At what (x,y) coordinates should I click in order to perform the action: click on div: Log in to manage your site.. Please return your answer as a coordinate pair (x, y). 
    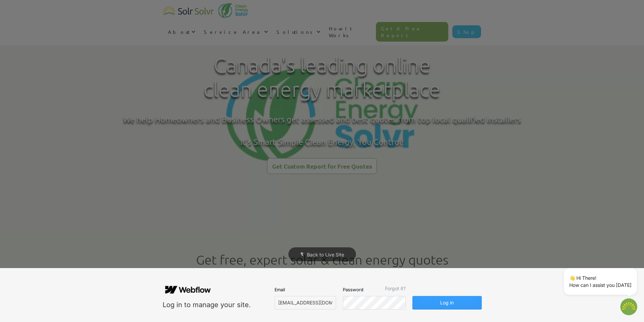
    Looking at the image, I should click on (207, 305).